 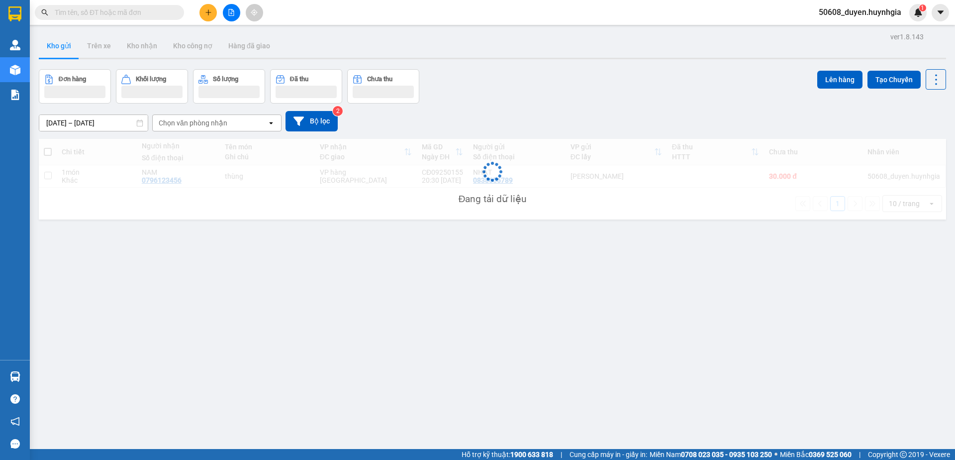 I want to click on div: Chọn văn phòng nhận, so click(x=193, y=123).